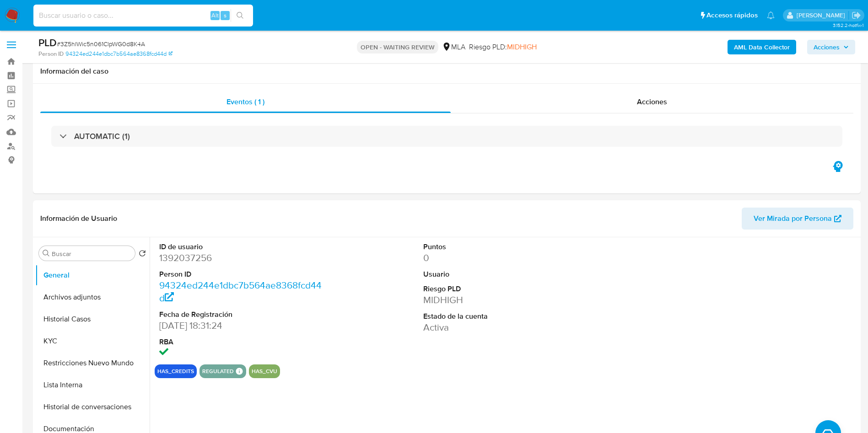  What do you see at coordinates (101, 44) in the screenshot?
I see `span: # 3Z5hlWic5n061ClpWG0d8K4A` at bounding box center [101, 44].